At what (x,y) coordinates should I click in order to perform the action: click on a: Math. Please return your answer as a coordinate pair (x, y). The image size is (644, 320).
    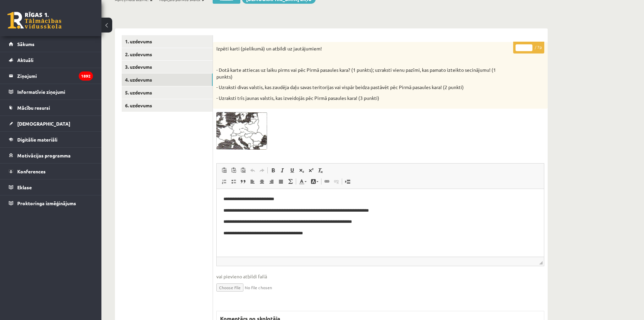
    Looking at the image, I should click on (290, 181).